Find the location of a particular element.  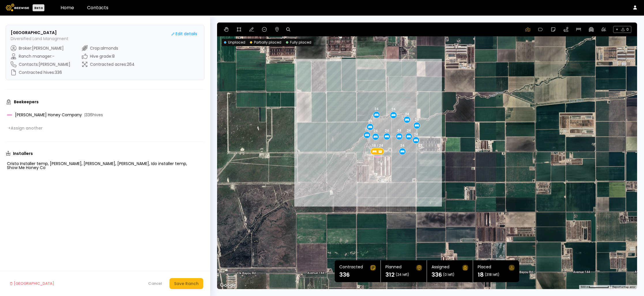

div: Hive grade : 8 is located at coordinates (108, 56).